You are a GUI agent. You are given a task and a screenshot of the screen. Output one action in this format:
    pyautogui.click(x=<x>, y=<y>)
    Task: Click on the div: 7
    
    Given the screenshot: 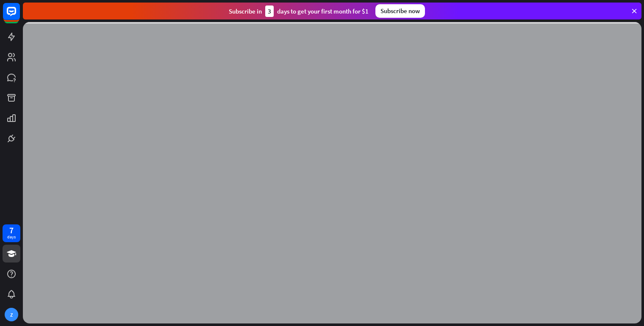 What is the action you would take?
    pyautogui.click(x=12, y=230)
    